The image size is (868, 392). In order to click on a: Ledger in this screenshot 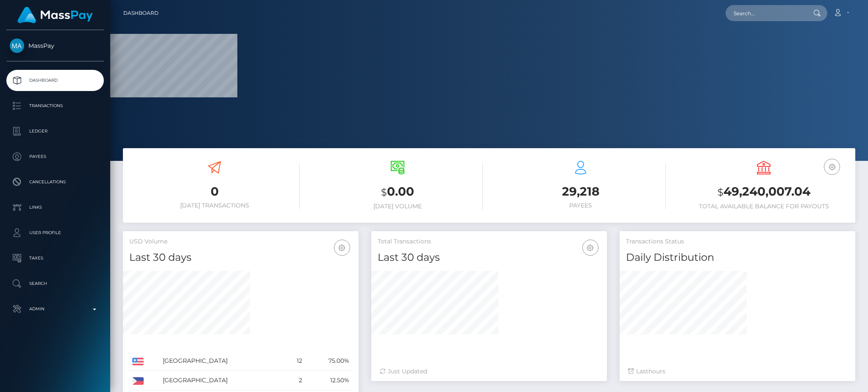, I will do `click(55, 131)`.